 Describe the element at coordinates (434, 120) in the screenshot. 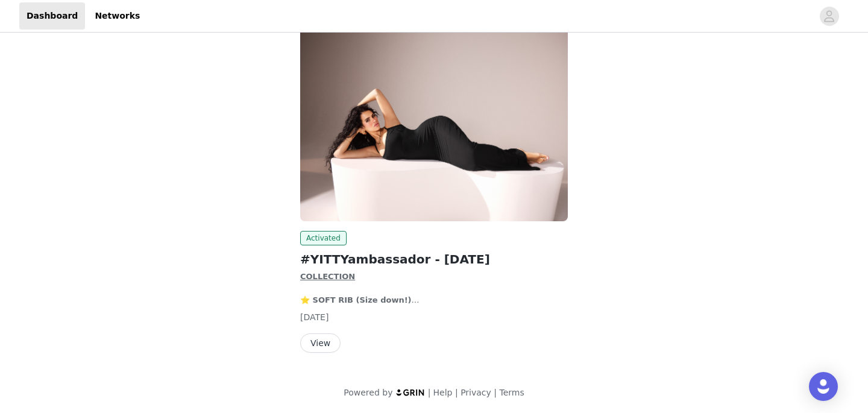

I see `img: YITTY` at that location.